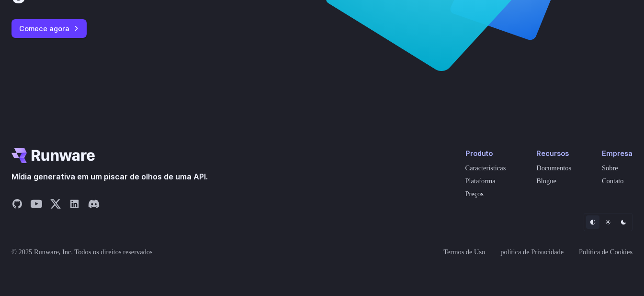 This screenshot has height=296, width=644. I want to click on a: Compartilhar no X, so click(56, 205).